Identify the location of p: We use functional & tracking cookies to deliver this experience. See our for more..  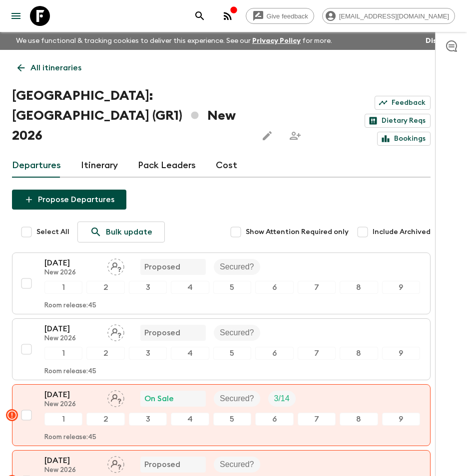
(174, 41).